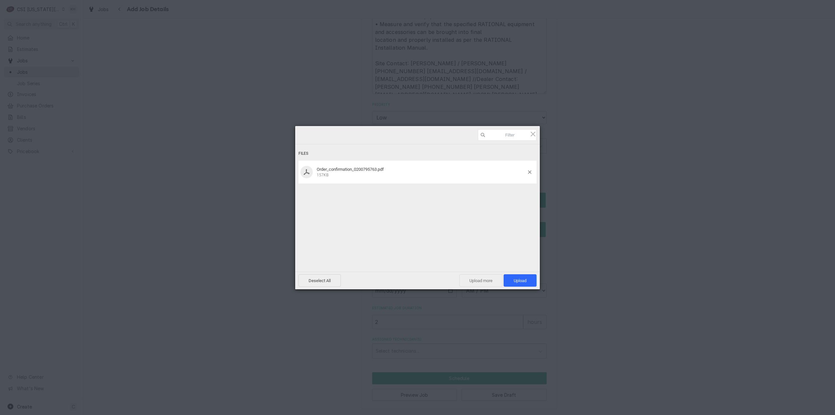  What do you see at coordinates (481, 280) in the screenshot?
I see `span: Upload more` at bounding box center [481, 280].